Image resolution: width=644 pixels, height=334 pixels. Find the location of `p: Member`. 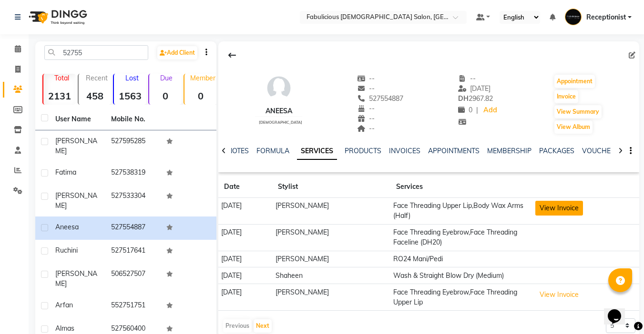

p: Member is located at coordinates (202, 78).